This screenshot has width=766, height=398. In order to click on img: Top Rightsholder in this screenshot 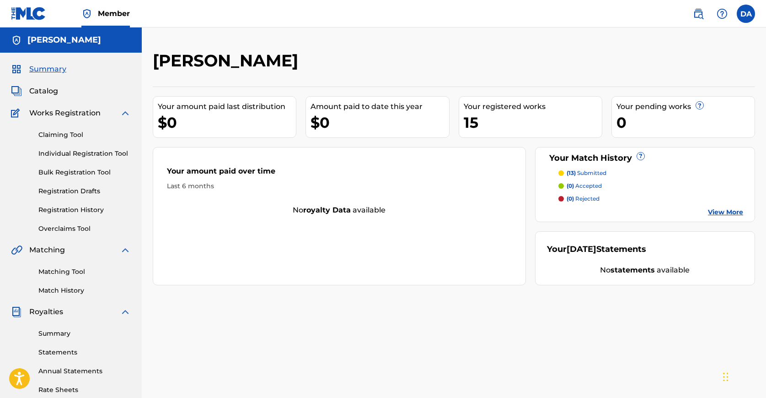, I will do `click(87, 14)`.